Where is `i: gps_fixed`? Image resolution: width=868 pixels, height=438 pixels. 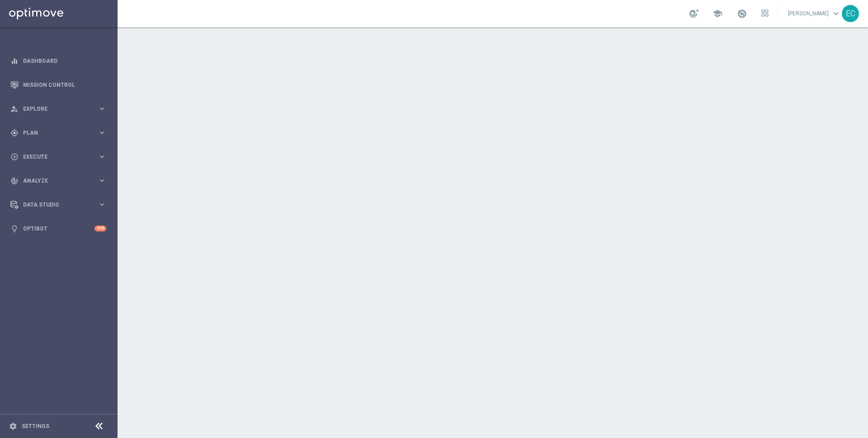 i: gps_fixed is located at coordinates (15, 133).